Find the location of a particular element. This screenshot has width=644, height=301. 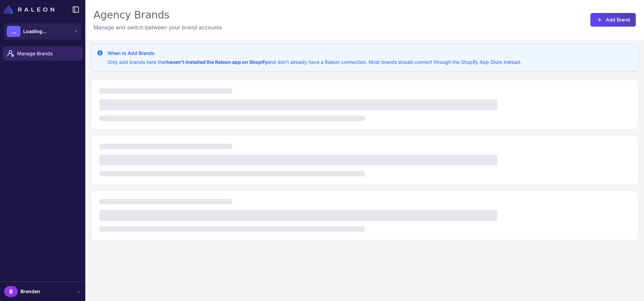

p: Only add brands here that and don't already have a Raleon connection. Most brands should connect ... is located at coordinates (315, 62).